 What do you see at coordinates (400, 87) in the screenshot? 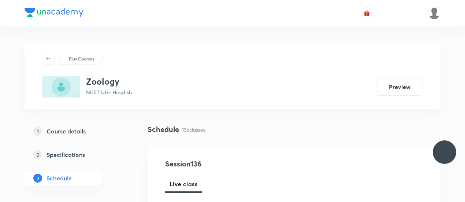
I see `button: Preview` at bounding box center [400, 87].